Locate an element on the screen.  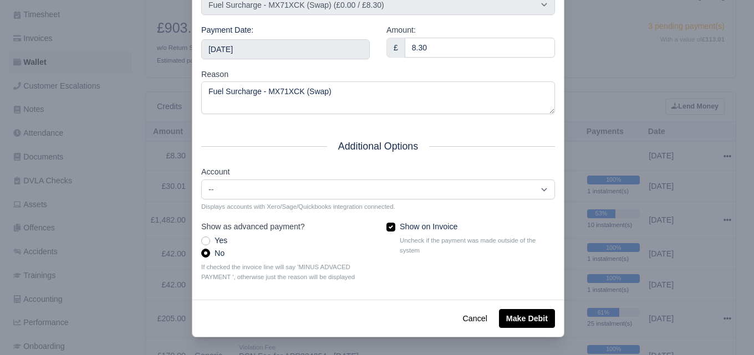
button: Make Debit is located at coordinates (527, 319).